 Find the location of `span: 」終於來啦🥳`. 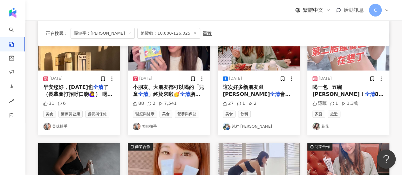

span: 」終於來啦🥳 is located at coordinates (164, 94).